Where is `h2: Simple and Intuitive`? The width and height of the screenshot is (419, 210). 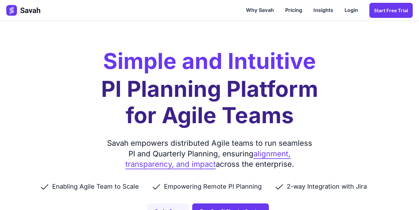
h2: Simple and Intuitive is located at coordinates (210, 61).